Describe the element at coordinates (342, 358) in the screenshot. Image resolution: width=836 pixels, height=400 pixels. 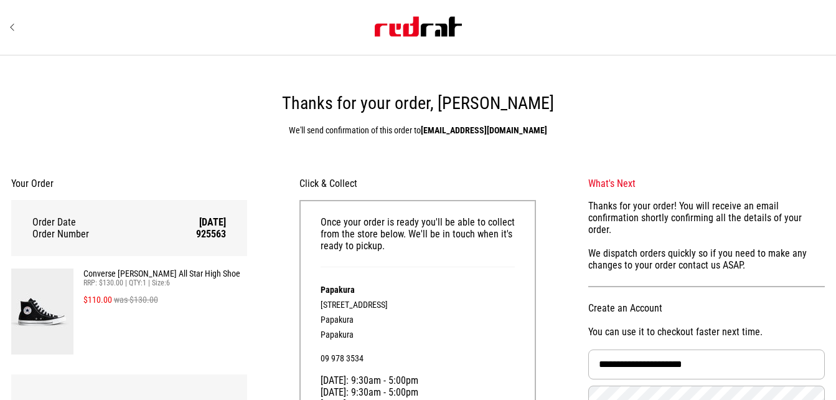
I see `span: 09 978 3534` at that location.